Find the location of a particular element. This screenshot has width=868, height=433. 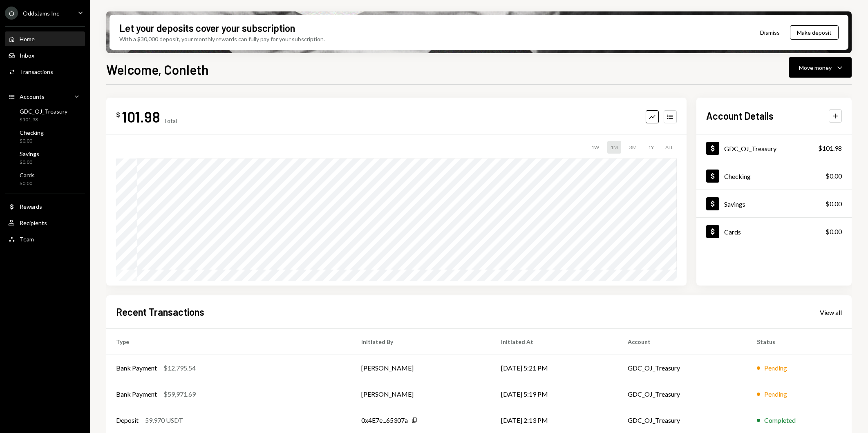

div: Team is located at coordinates (26, 239).